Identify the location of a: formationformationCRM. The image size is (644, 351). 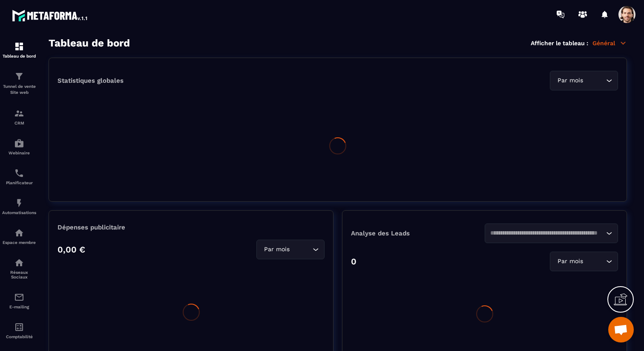
(19, 117).